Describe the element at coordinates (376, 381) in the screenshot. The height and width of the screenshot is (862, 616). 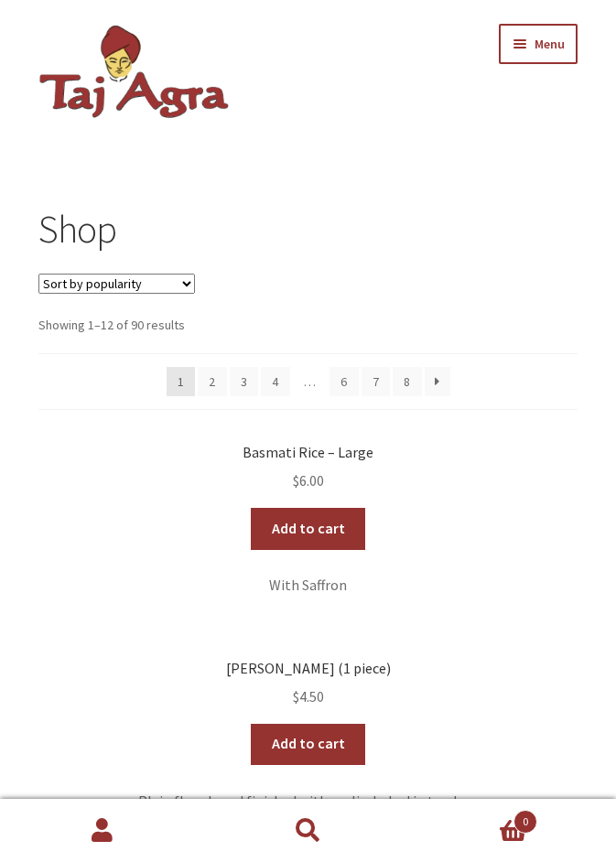
I see `a: Page 7` at that location.